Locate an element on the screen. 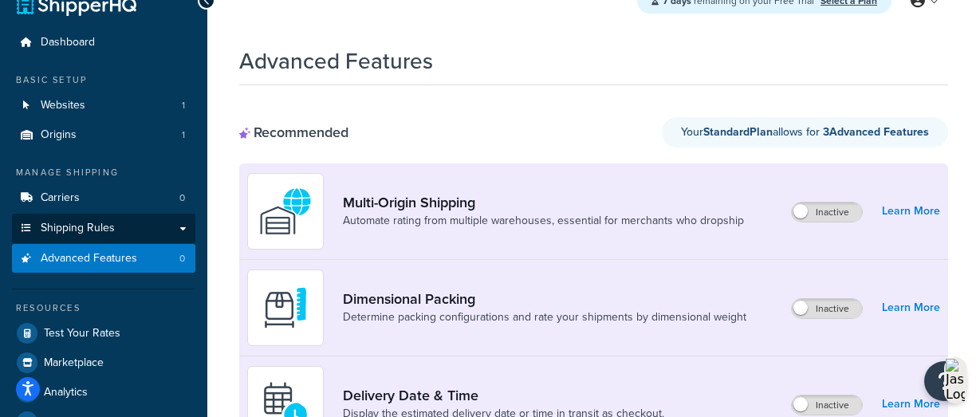 The height and width of the screenshot is (417, 980). a: Test Your Rates is located at coordinates (103, 334).